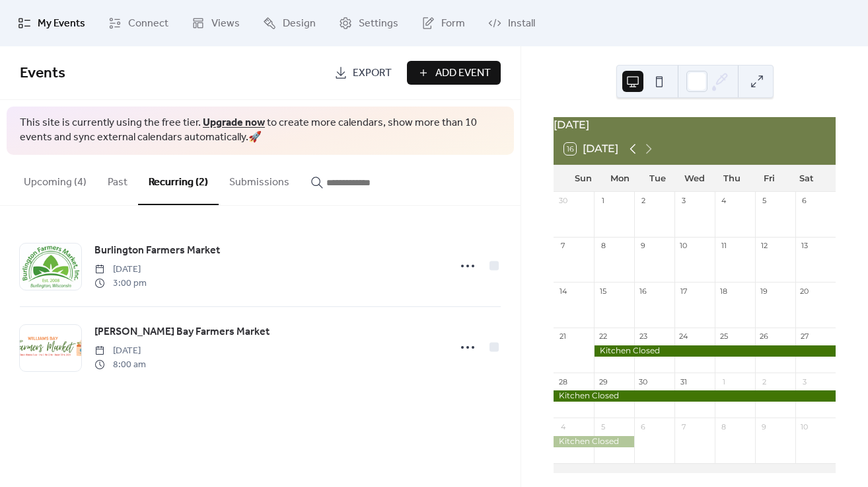 This screenshot has height=487, width=868. What do you see at coordinates (603, 336) in the screenshot?
I see `div: 22` at bounding box center [603, 336].